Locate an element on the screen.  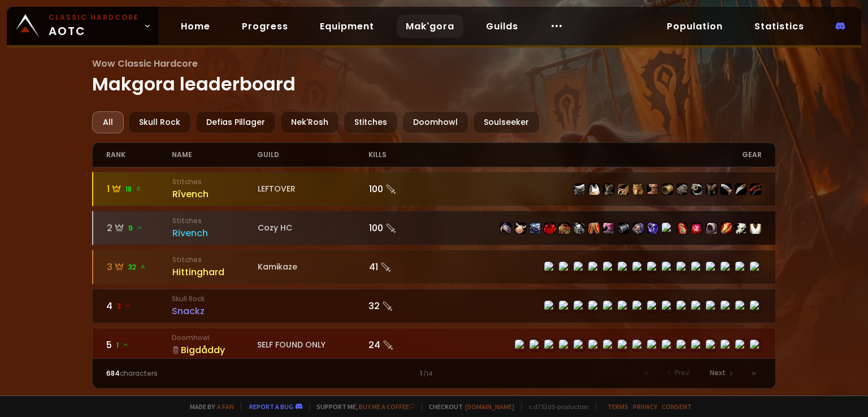
img: item-2575 is located at coordinates (550, 228).